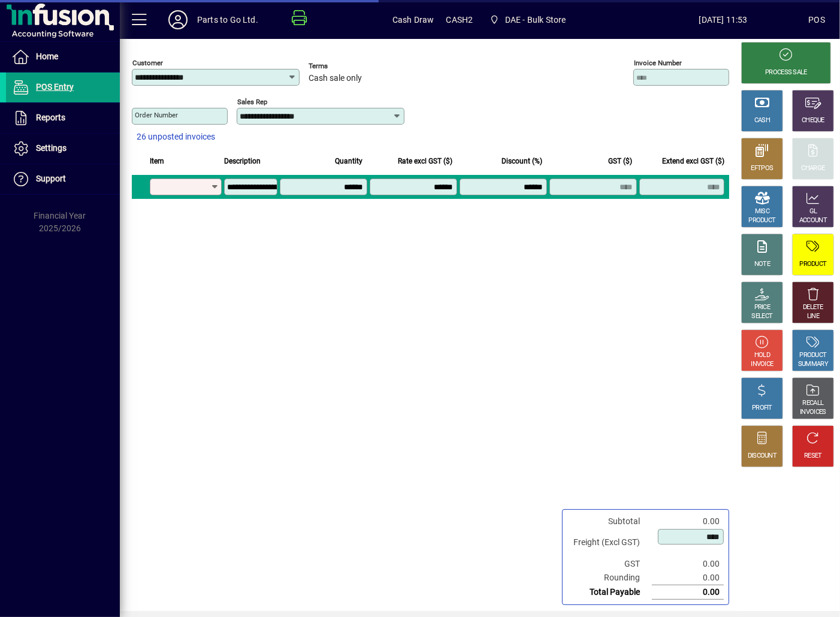 The height and width of the screenshot is (617, 840). Describe the element at coordinates (762, 168) in the screenshot. I see `div: EFTPOS` at that location.